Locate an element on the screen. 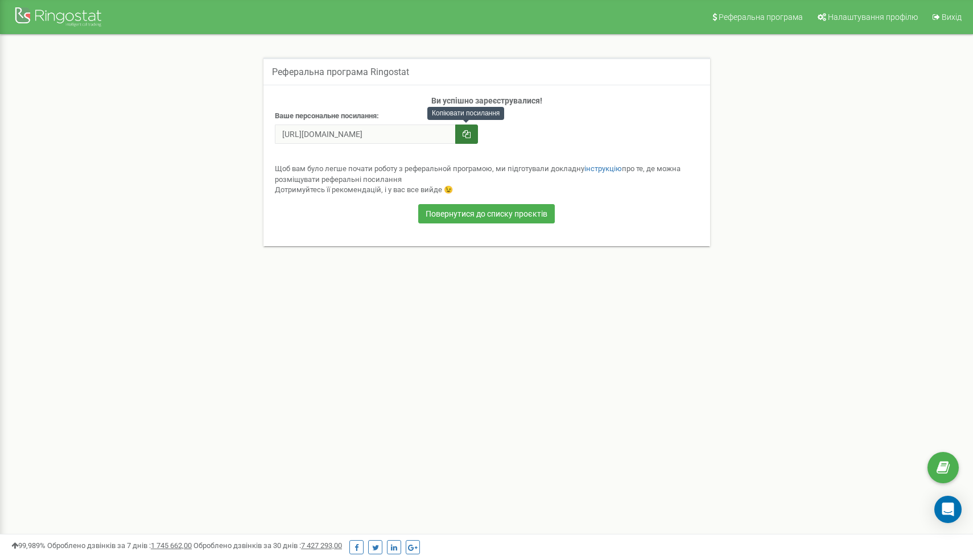  span: Вихід is located at coordinates (951, 17).